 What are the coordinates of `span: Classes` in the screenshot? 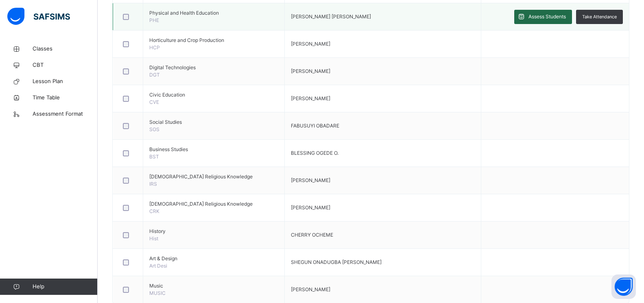 It's located at (65, 49).